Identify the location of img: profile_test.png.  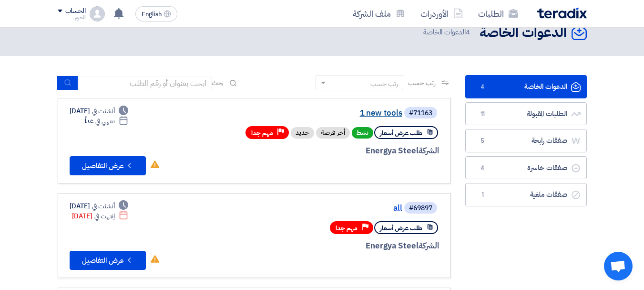
(97, 14).